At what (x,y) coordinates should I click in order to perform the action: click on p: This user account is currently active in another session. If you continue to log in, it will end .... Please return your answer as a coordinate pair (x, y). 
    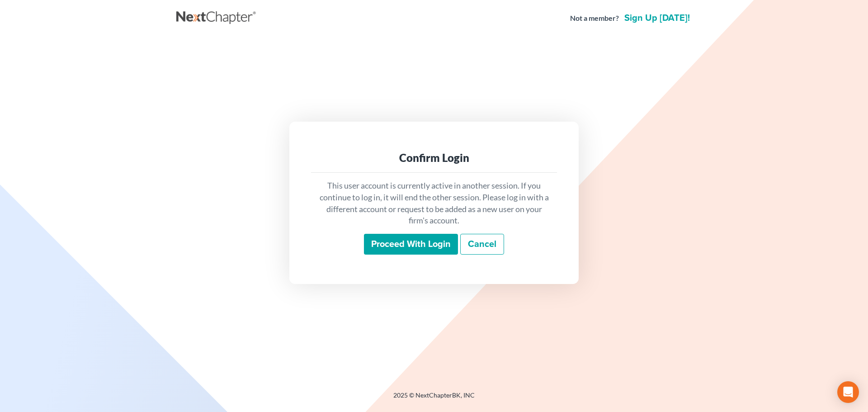
    Looking at the image, I should click on (434, 203).